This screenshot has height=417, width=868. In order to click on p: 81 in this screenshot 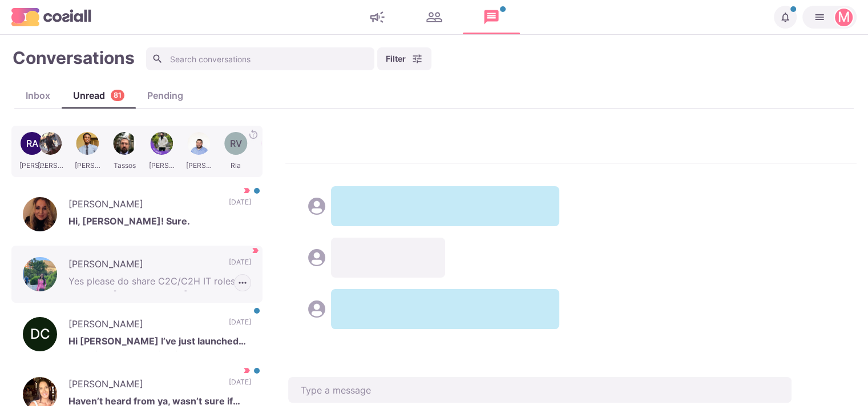, I will do `click(118, 96)`.